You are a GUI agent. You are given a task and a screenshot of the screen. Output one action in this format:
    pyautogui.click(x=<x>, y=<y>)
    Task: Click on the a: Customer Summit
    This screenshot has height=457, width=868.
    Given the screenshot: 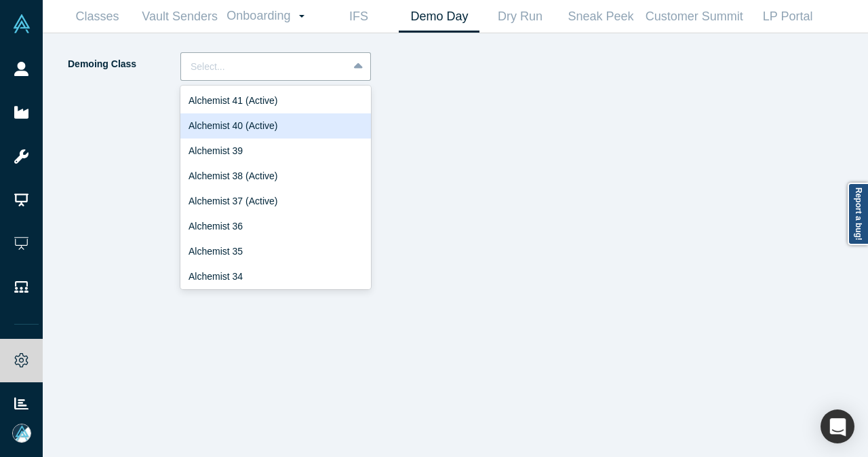 What is the action you would take?
    pyautogui.click(x=694, y=16)
    